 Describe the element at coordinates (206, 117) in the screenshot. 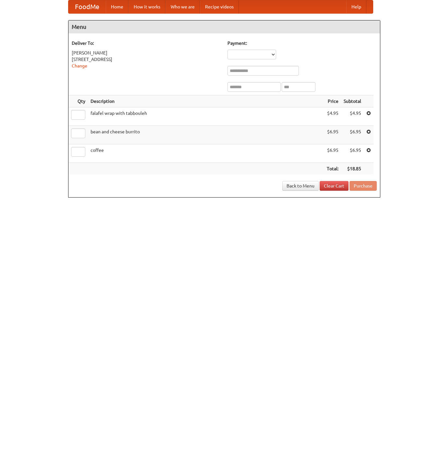

I see `td: falafel wrap with tabbouleh` at that location.